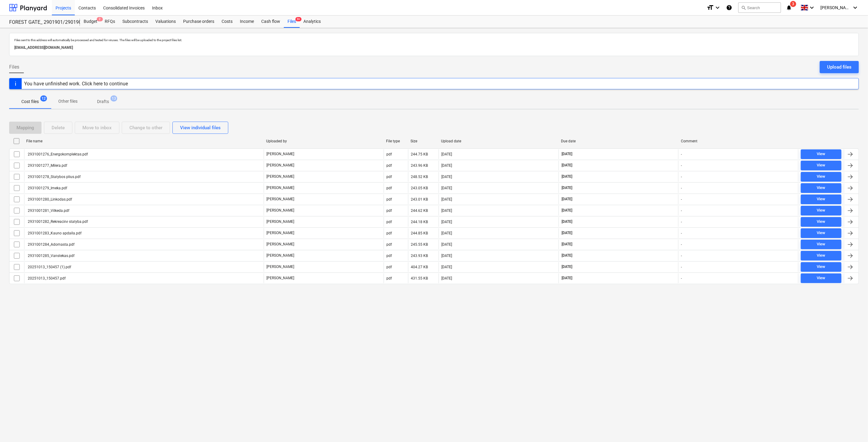  What do you see at coordinates (110, 21) in the screenshot?
I see `div: RFQs` at bounding box center [110, 21].